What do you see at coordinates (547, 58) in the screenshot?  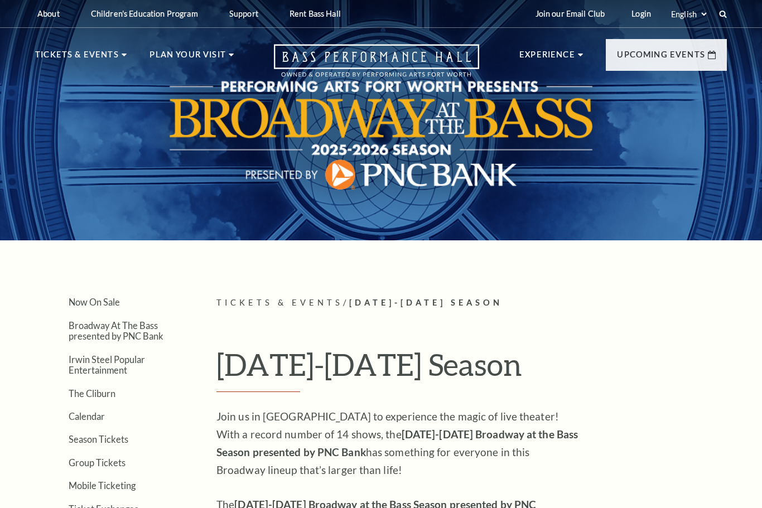 I see `p: Experience` at bounding box center [547, 58].